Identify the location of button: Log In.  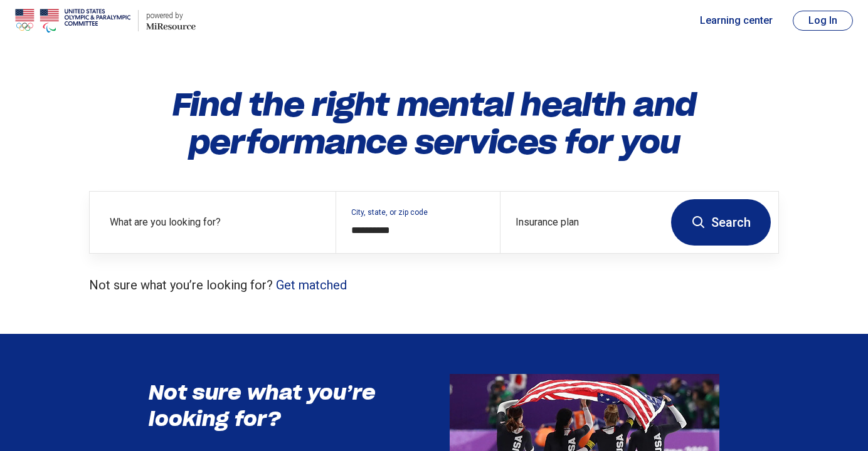
(823, 21).